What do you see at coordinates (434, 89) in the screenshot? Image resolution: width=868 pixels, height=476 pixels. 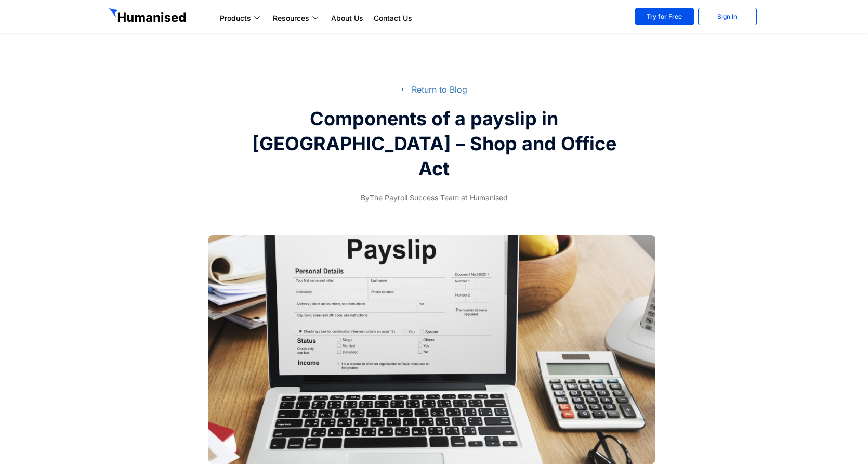 I see `a: ⭠ Return to Blog` at bounding box center [434, 89].